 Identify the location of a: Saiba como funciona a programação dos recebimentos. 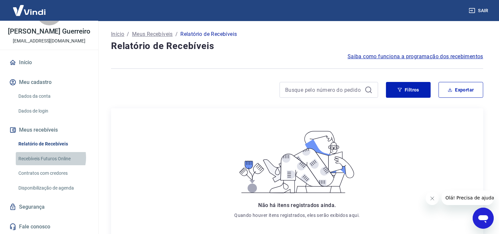
(415, 57).